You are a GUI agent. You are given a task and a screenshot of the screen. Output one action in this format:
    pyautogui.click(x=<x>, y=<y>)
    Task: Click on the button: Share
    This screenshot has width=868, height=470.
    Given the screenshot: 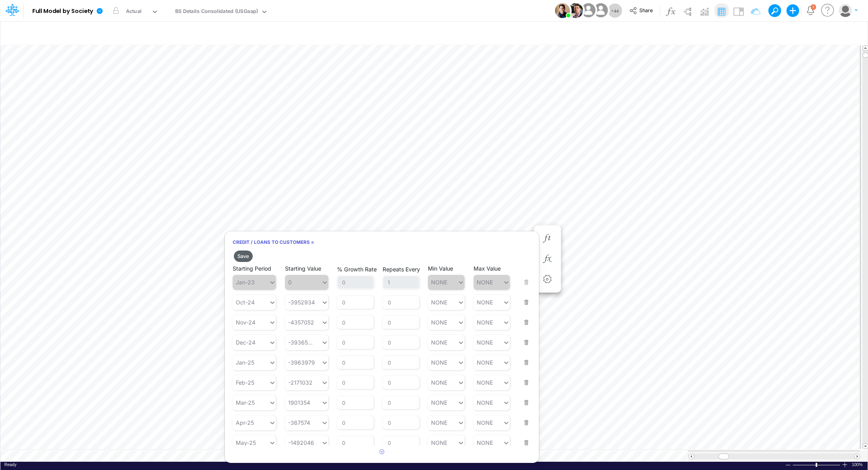 What is the action you would take?
    pyautogui.click(x=642, y=11)
    